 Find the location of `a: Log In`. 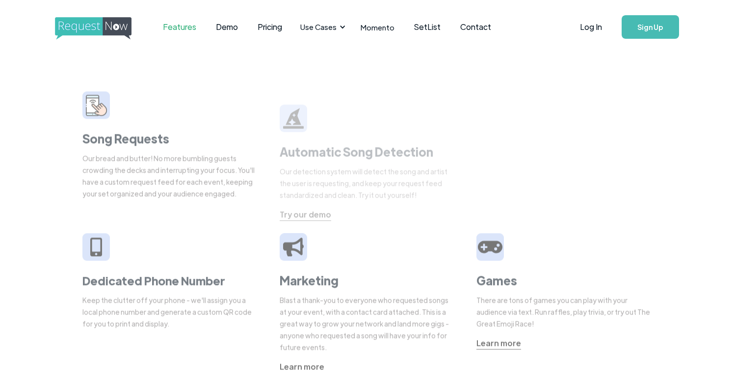

a: Log In is located at coordinates (590, 27).